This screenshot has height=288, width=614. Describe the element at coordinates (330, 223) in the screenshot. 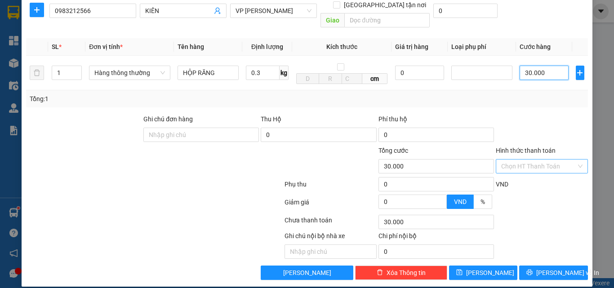

I see `div: Chưa thanh toán` at that location.